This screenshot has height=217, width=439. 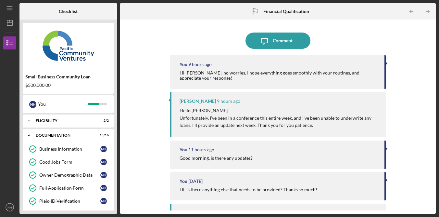 What do you see at coordinates (70, 162) in the screenshot?
I see `div: Good Jobs Form` at bounding box center [70, 162].